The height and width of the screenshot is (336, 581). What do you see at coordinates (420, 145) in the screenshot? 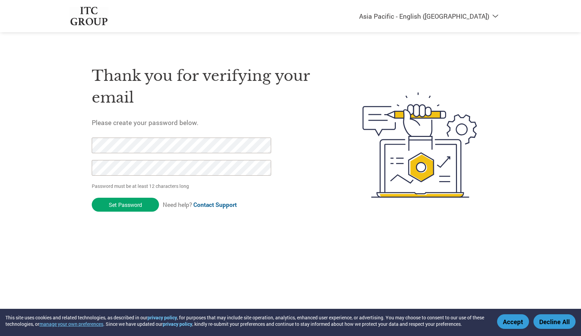
I see `img: create-password` at bounding box center [420, 145].